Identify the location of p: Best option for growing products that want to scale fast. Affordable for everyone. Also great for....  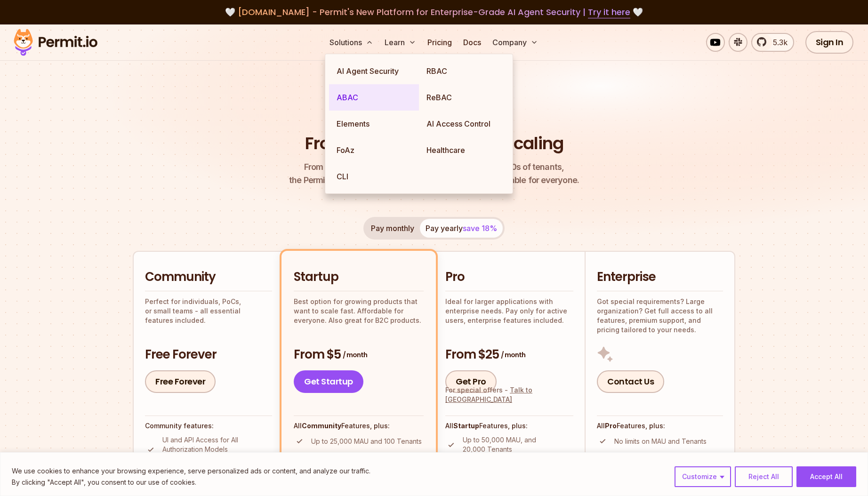
(359, 311).